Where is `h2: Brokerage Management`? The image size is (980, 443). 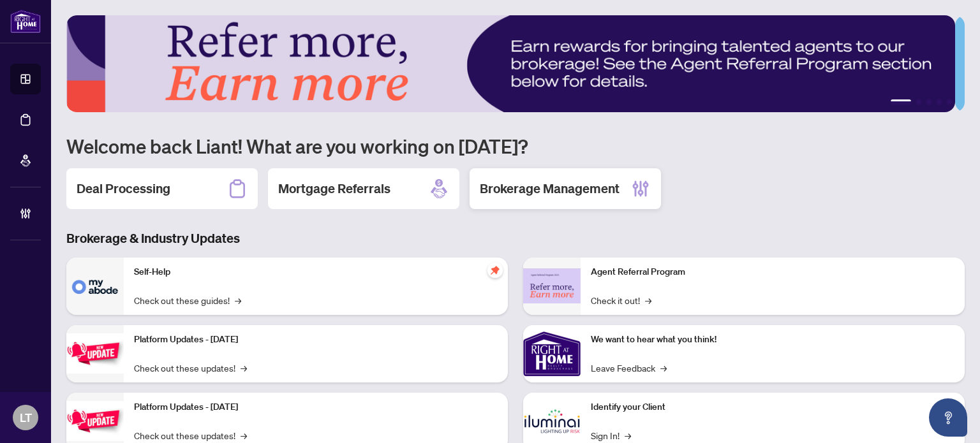
h2: Brokerage Management is located at coordinates (549, 189).